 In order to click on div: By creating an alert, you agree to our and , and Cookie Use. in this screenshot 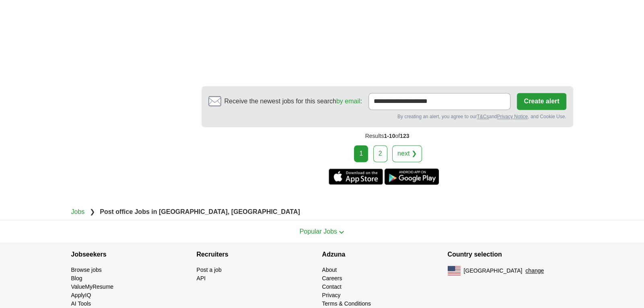, I will do `click(387, 117)`.